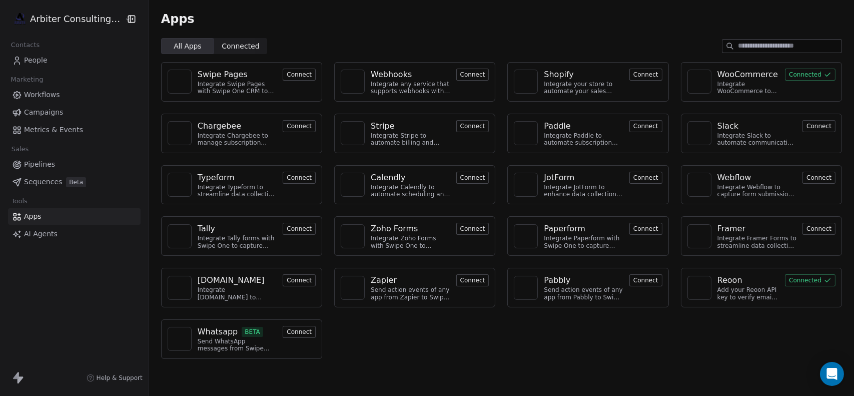 The image size is (854, 396). I want to click on span: Arbiter Consulting Group, so click(76, 19).